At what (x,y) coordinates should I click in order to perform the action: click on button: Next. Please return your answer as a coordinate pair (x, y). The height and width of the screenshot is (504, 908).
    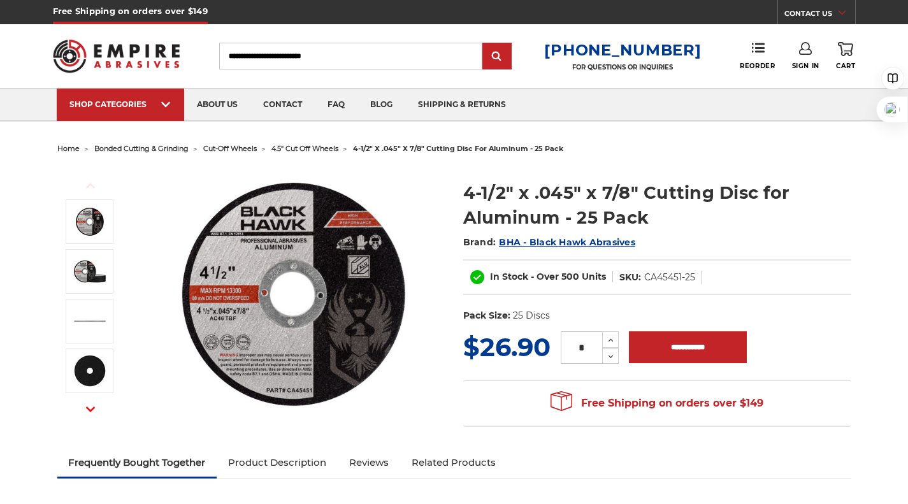
    Looking at the image, I should click on (90, 409).